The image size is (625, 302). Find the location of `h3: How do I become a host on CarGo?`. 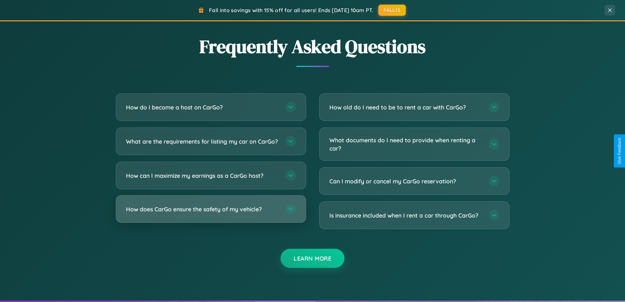

h3: How do I become a host on CarGo? is located at coordinates (202, 107).